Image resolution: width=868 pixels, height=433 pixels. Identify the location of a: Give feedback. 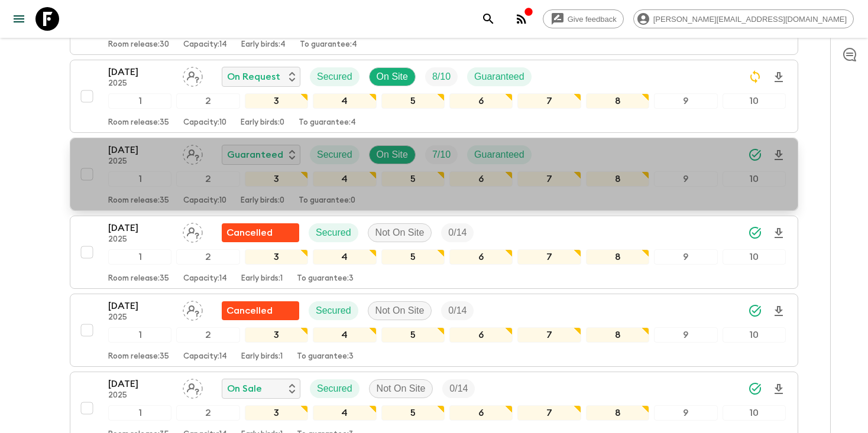
(583, 19).